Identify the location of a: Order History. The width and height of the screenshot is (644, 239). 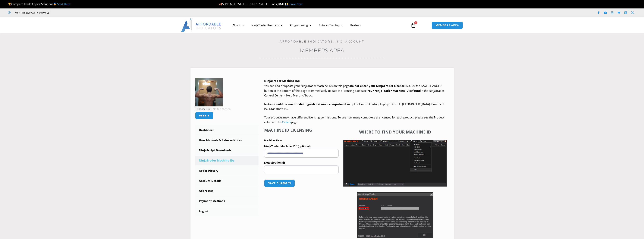
(227, 171).